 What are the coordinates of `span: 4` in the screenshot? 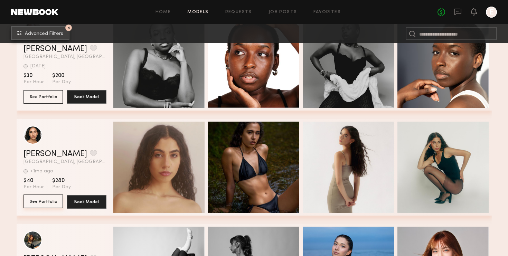 It's located at (69, 28).